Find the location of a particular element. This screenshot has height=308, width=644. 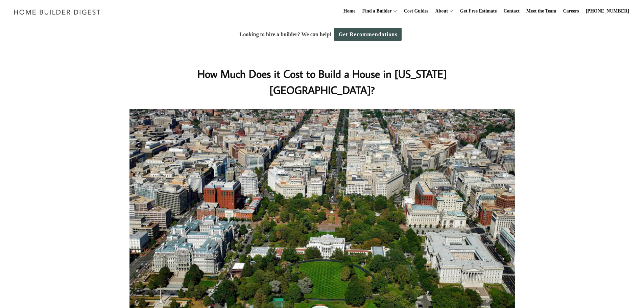

a: Careers is located at coordinates (571, 11).